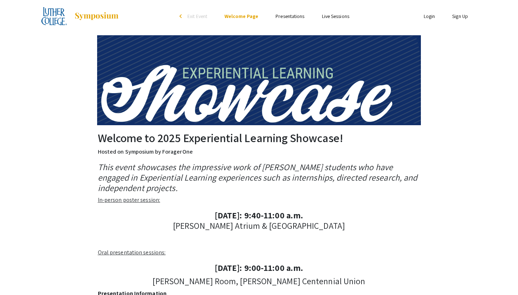 The width and height of the screenshot is (518, 295). What do you see at coordinates (241, 16) in the screenshot?
I see `a: Welcome Page` at bounding box center [241, 16].